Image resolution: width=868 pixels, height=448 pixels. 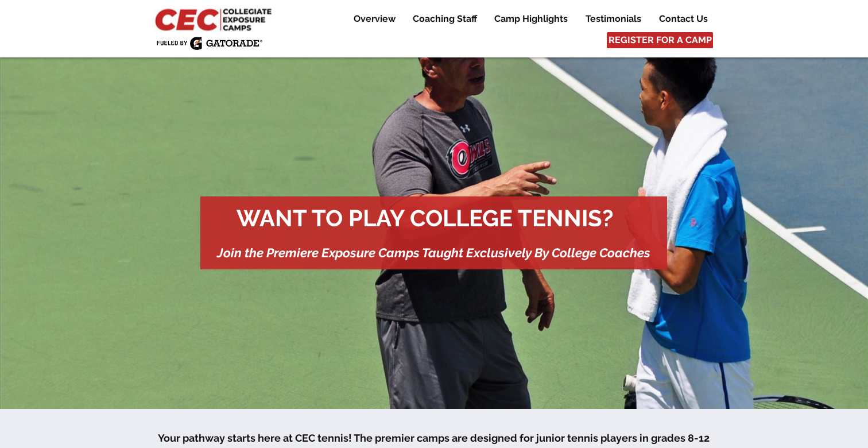 What do you see at coordinates (425, 218) in the screenshot?
I see `span: WANT TO PLAY COLLEGE TENNIS?` at bounding box center [425, 218].